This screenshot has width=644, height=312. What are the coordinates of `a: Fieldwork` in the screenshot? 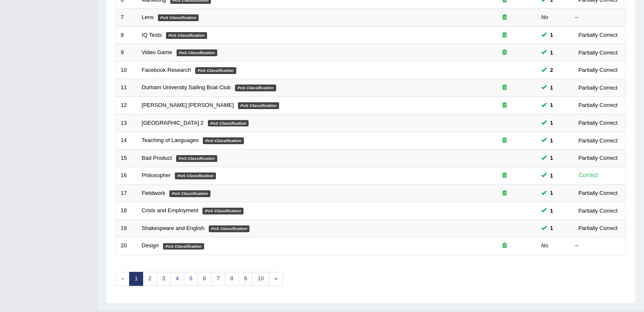 It's located at (154, 193).